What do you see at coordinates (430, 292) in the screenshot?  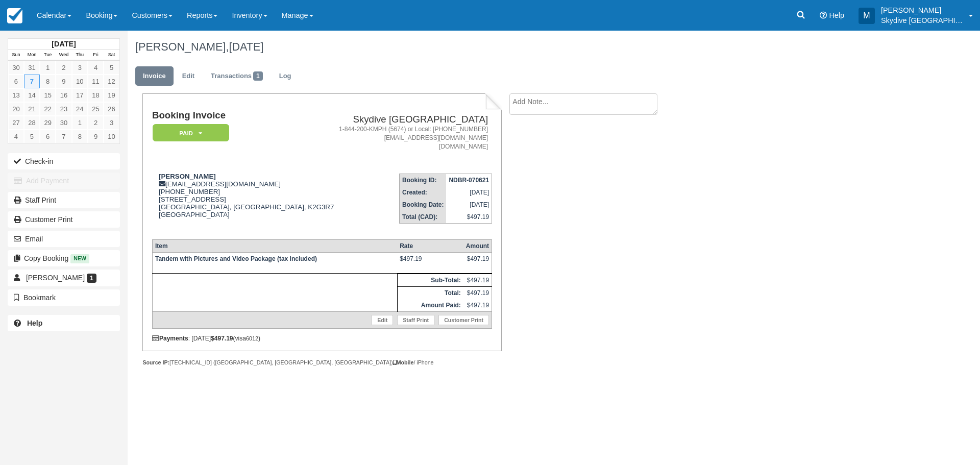 I see `th: Total:` at bounding box center [430, 292].